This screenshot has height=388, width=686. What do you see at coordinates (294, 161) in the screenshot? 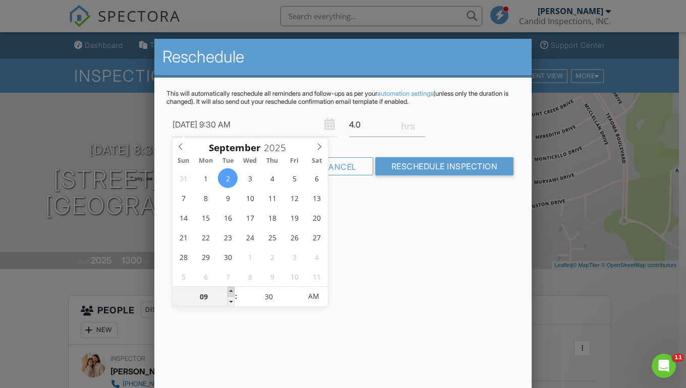
I see `span: Fri` at bounding box center [294, 161].